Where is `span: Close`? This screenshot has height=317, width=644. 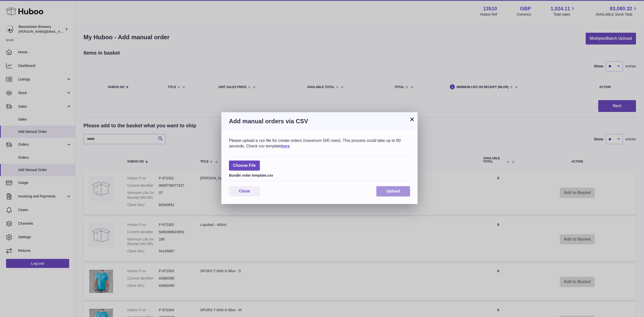
span: Close is located at coordinates (245, 191).